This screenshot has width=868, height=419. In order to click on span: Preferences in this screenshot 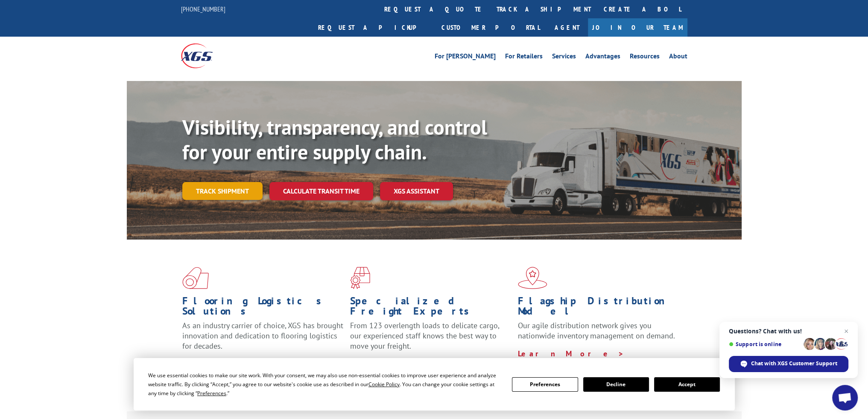, I will do `click(212, 394)`.